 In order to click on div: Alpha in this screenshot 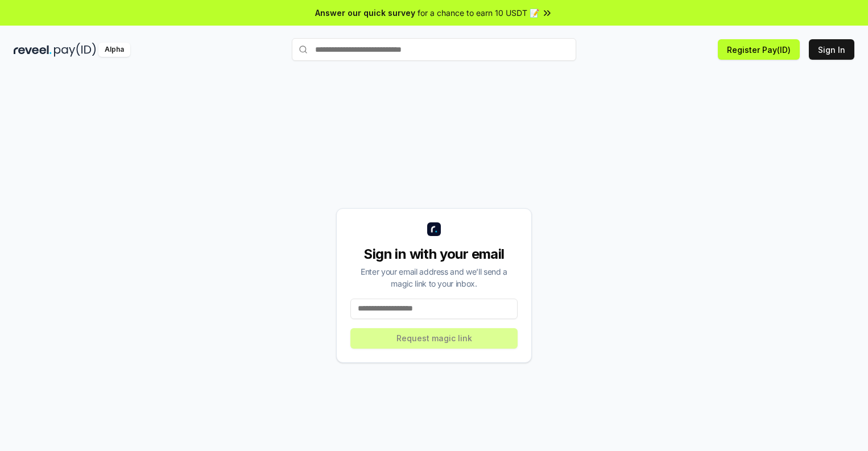, I will do `click(114, 49)`.